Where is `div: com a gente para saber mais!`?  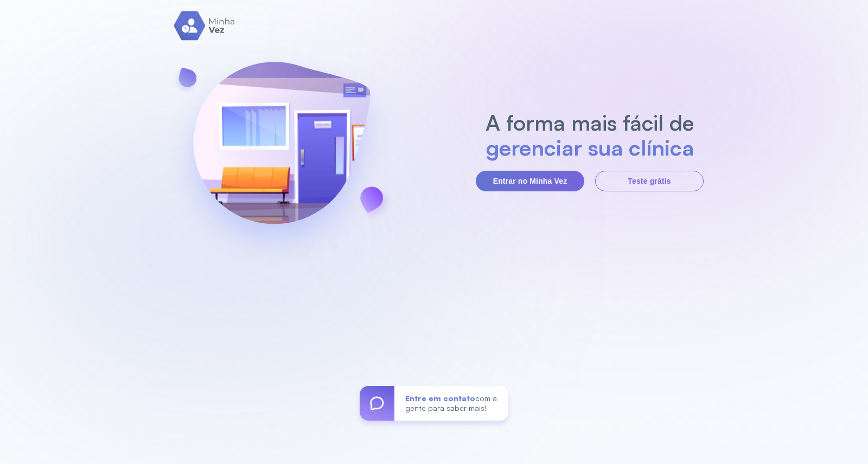
div: com a gente para saber mais! is located at coordinates (451, 404).